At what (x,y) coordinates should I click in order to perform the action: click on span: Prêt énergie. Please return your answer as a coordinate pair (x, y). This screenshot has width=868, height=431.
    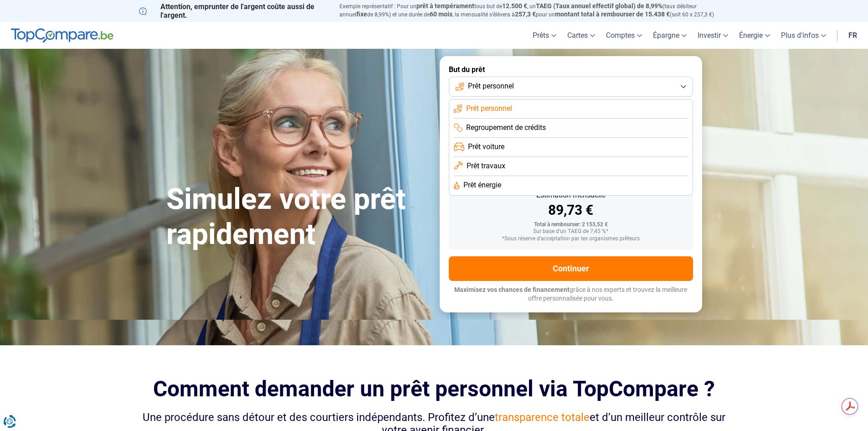
    Looking at the image, I should click on (482, 185).